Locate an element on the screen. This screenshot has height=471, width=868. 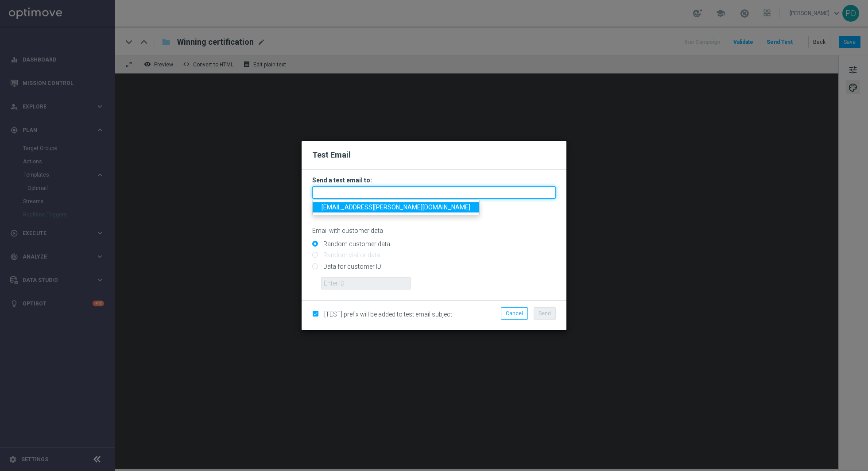
h3: Send a test email to: is located at coordinates (434, 180).